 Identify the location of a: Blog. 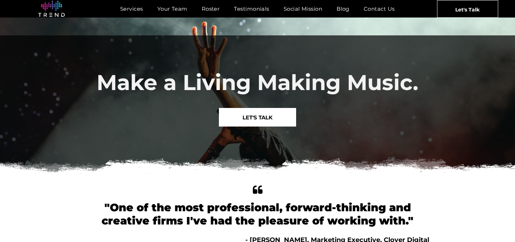
(343, 9).